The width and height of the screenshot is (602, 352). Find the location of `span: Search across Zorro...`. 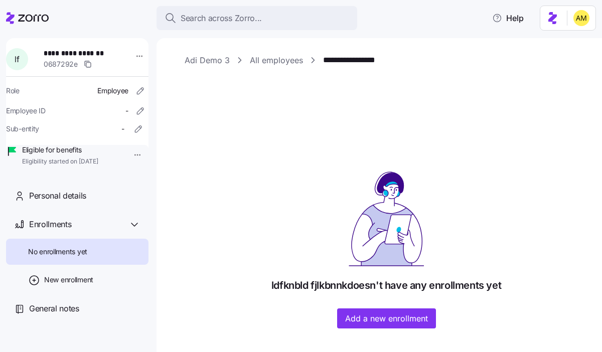

span: Search across Zorro... is located at coordinates (221, 18).